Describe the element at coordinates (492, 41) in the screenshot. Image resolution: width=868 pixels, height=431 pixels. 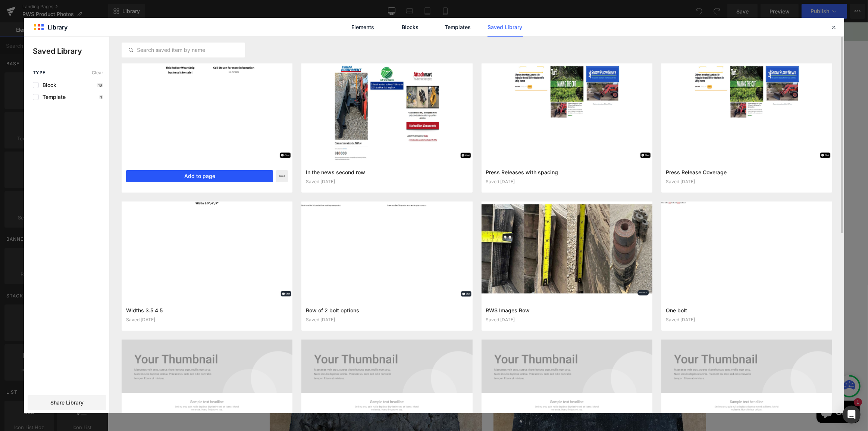
I see `a: LightGuards` at that location.